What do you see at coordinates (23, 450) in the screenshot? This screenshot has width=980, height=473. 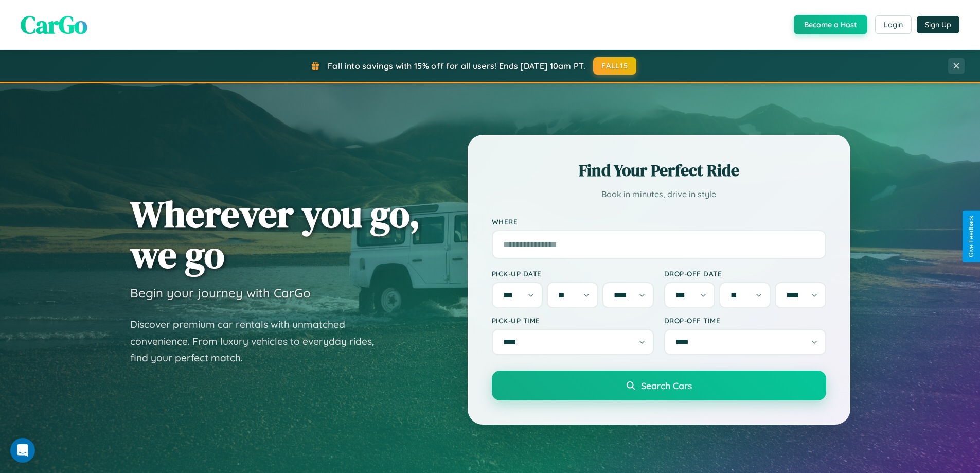 I see `div: Open Intercom Messenger` at bounding box center [23, 450].